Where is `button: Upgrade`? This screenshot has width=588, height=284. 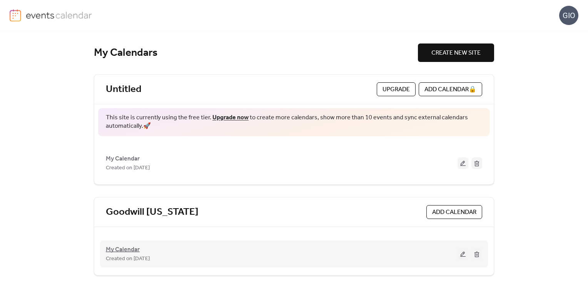 button: Upgrade is located at coordinates (396, 89).